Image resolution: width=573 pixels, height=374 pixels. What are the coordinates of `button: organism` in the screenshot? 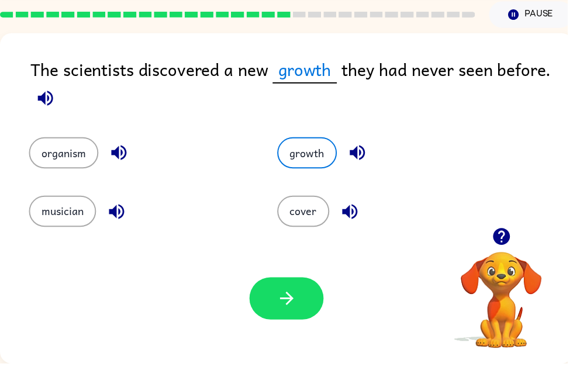 It's located at (64, 161).